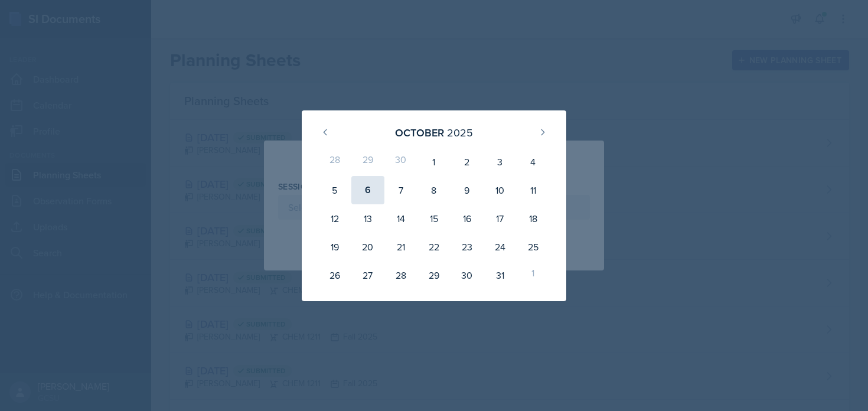 This screenshot has width=868, height=411. What do you see at coordinates (401, 219) in the screenshot?
I see `div: 14` at bounding box center [401, 219].